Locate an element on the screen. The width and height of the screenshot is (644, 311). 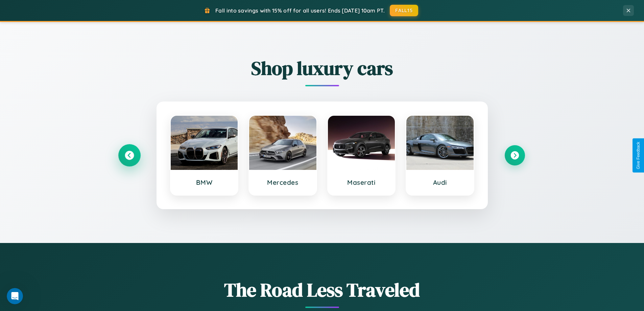
h1: The Road Less Traveled is located at coordinates (322, 290).